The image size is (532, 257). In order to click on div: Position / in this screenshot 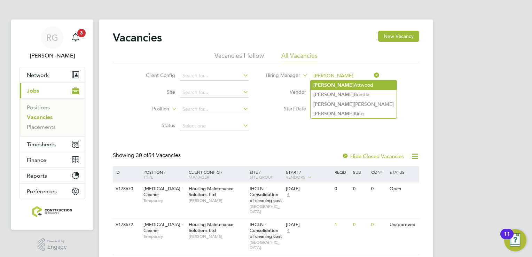, I will do `click(163, 174)`.